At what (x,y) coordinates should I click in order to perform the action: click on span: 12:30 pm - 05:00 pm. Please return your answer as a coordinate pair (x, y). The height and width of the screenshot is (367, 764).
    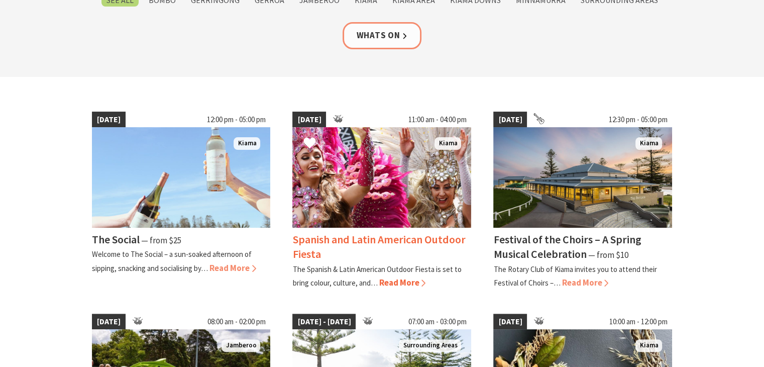
    Looking at the image, I should click on (637, 119).